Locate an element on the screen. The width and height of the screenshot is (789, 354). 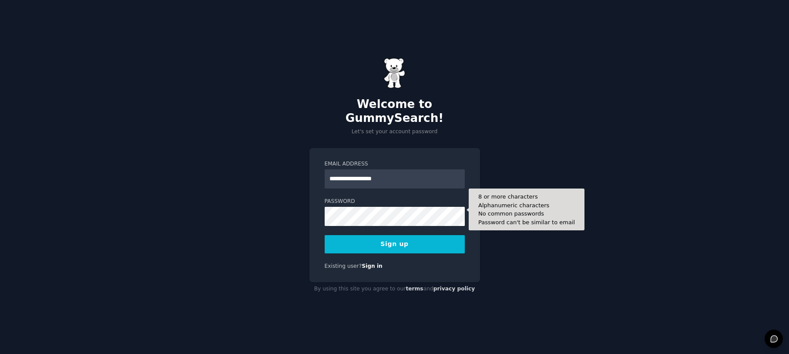
button: Sign up is located at coordinates (395, 244).